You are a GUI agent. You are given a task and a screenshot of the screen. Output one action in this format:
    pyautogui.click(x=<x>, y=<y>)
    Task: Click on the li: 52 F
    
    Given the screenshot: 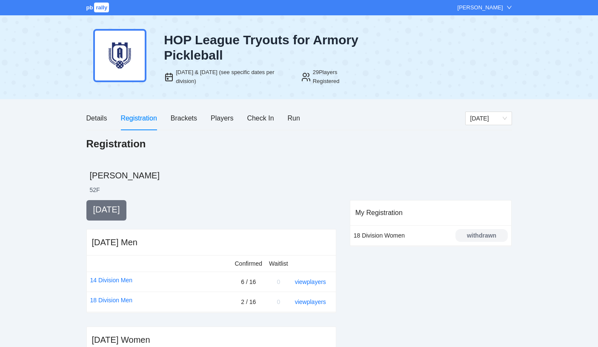 What is the action you would take?
    pyautogui.click(x=95, y=190)
    